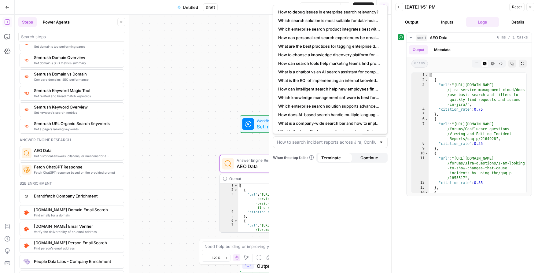 The width and height of the screenshot is (538, 273). What do you see at coordinates (27, 246) in the screenshot?
I see `img: pda2t1ka3kbvydj0uf1ytxpc9563` at bounding box center [27, 246].